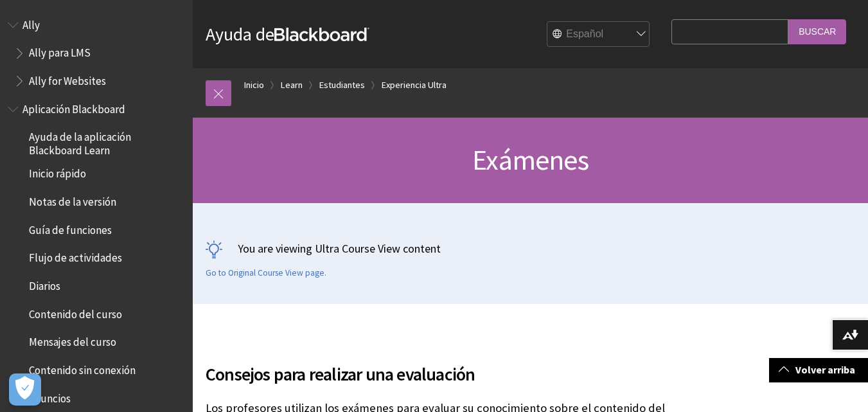 Image resolution: width=868 pixels, height=412 pixels. Describe the element at coordinates (70, 227) in the screenshot. I see `span: Guía de funciones` at that location.